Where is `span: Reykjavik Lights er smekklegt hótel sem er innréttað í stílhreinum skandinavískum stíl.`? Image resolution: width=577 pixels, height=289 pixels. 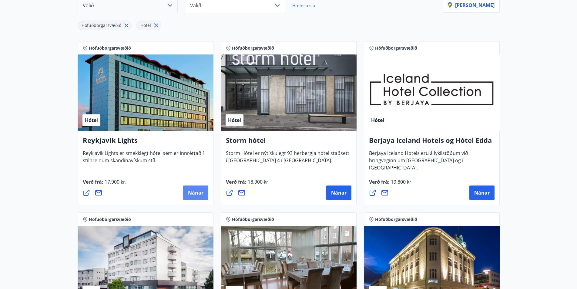 span: Reykjavik Lights er smekklegt hótel sem er innréttað í stílhreinum skandinavískum stíl. is located at coordinates (143, 159).